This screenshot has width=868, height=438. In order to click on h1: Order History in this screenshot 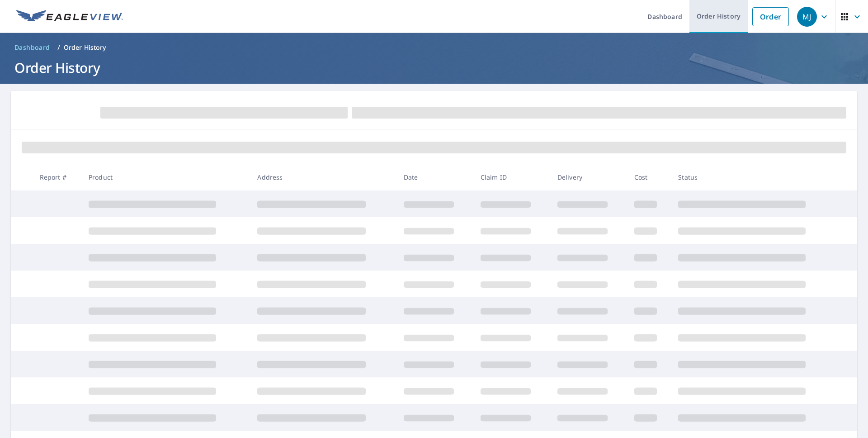, I will do `click(434, 67)`.